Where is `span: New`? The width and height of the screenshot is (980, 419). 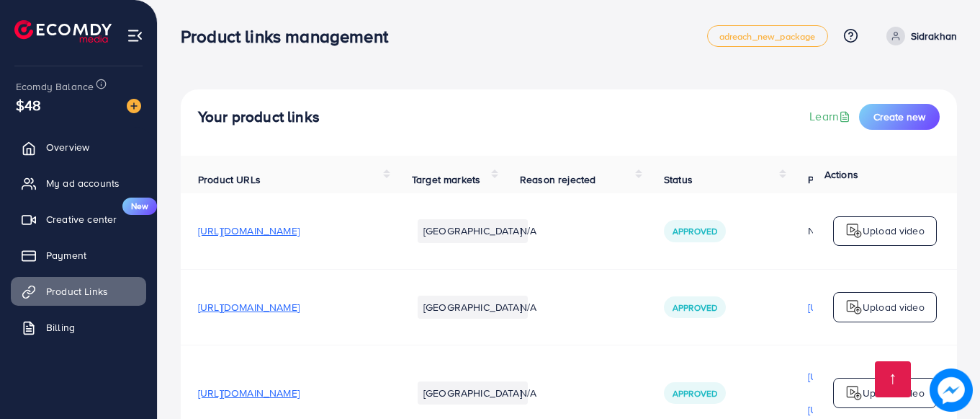
span: New is located at coordinates (140, 206).